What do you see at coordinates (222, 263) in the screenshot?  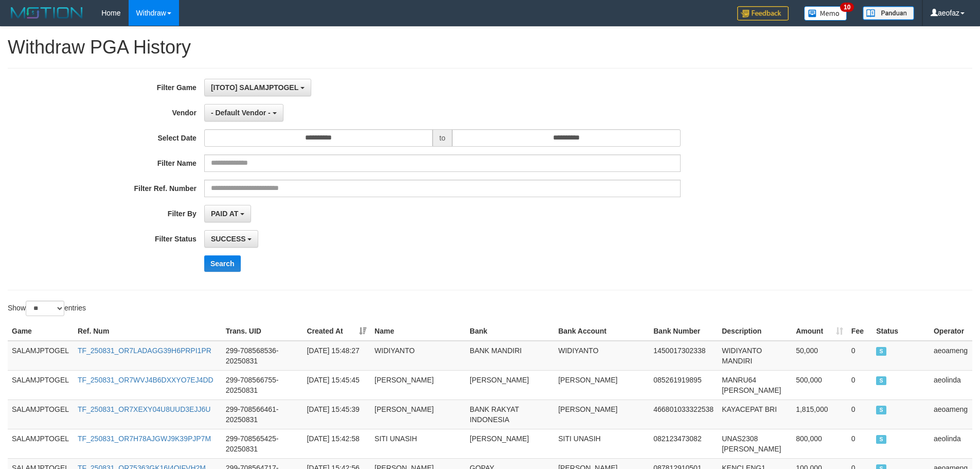 I see `button: Search` at bounding box center [222, 263].